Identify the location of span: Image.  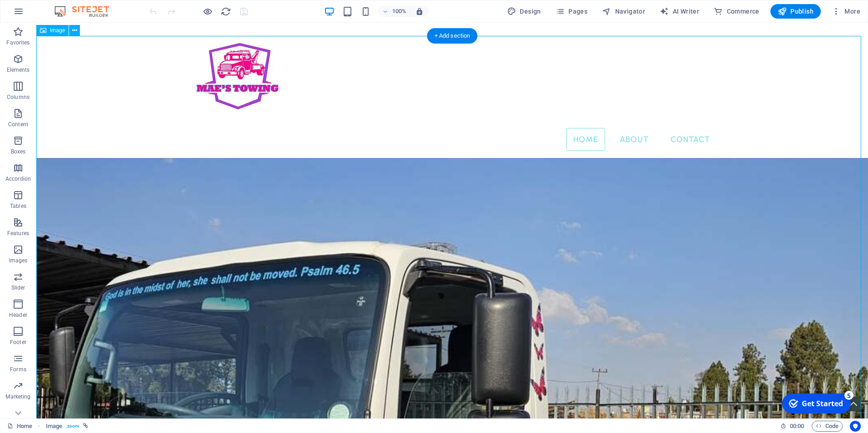
(57, 30).